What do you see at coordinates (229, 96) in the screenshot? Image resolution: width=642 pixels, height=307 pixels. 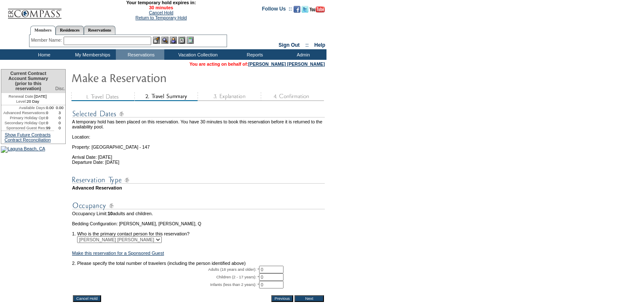 I see `img: step3_state1.gif` at bounding box center [229, 96].